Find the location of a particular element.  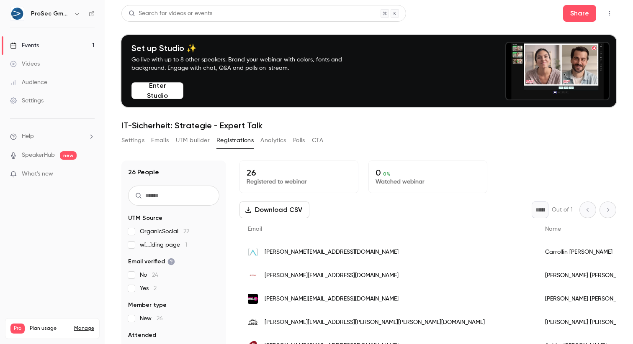

span: 1 is located at coordinates (186, 245).